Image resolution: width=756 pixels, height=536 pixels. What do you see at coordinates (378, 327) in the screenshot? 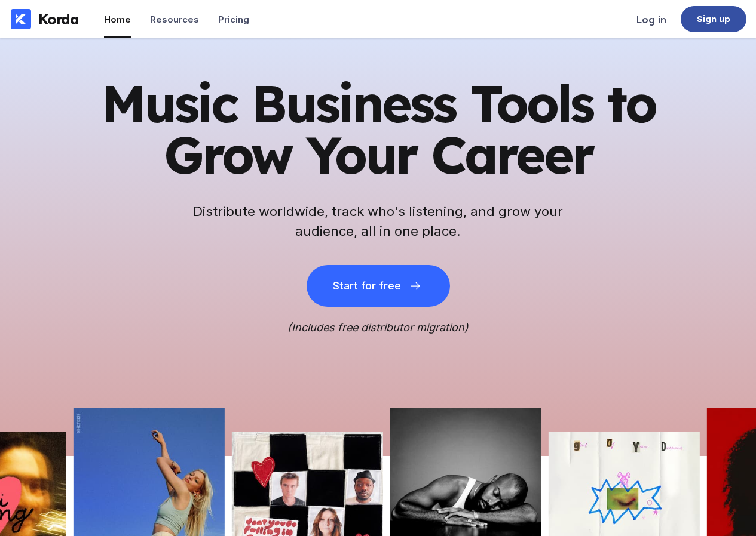
I see `i: (Includes free distributor migration)` at bounding box center [378, 327].